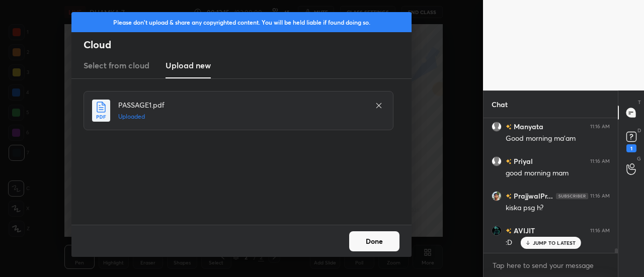  Describe the element at coordinates (242, 105) in the screenshot. I see `h4: PASSAGE1.pdf` at that location.